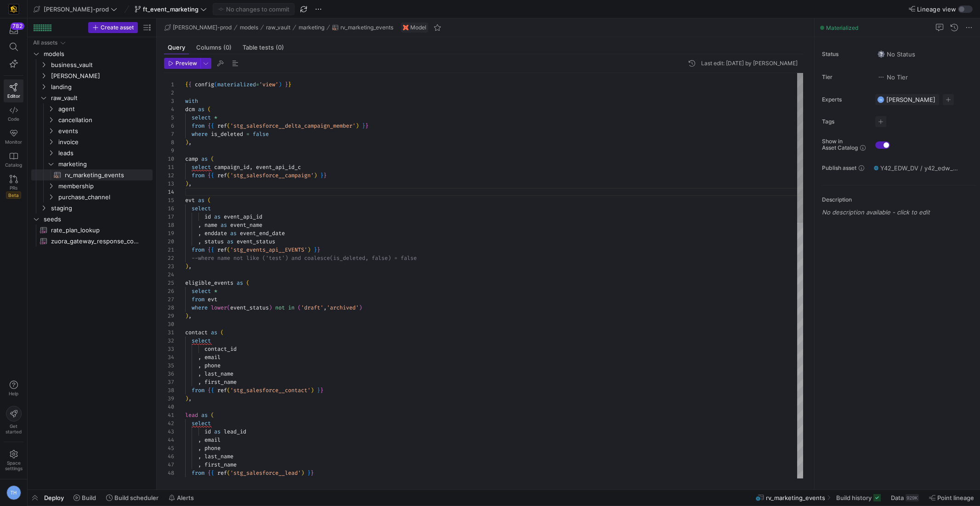  I want to click on div: 10, so click(169, 159).